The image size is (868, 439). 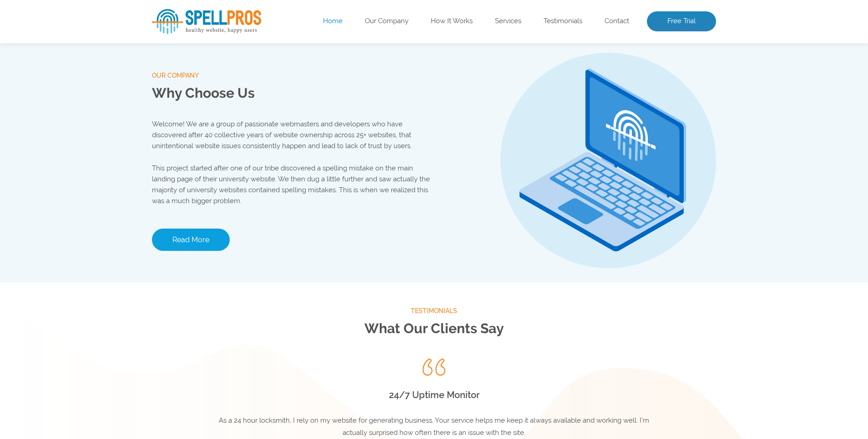 What do you see at coordinates (332, 21) in the screenshot?
I see `a: Home` at bounding box center [332, 21].